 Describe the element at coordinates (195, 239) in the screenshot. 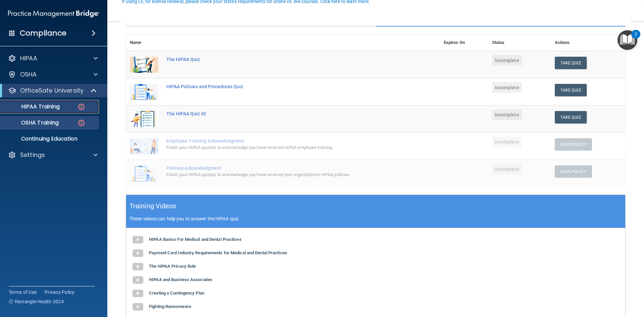

I see `b: HIPAA Basics For Medical and Dental Practices` at that location.